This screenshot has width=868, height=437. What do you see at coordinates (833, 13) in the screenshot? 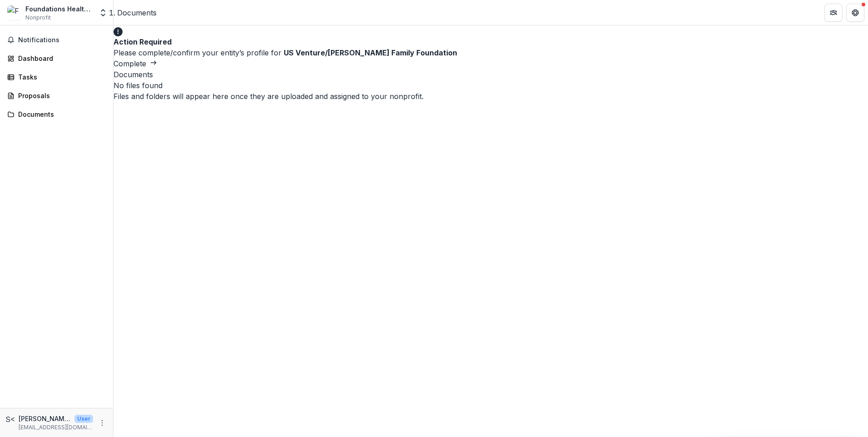
I see `button: Partners` at bounding box center [833, 13].